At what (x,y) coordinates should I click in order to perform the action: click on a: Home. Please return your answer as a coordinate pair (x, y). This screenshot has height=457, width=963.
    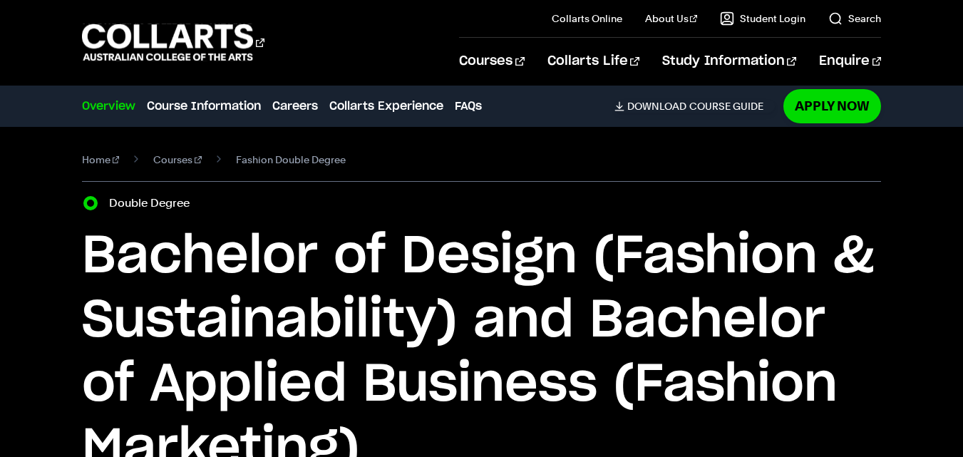
    Looking at the image, I should click on (100, 160).